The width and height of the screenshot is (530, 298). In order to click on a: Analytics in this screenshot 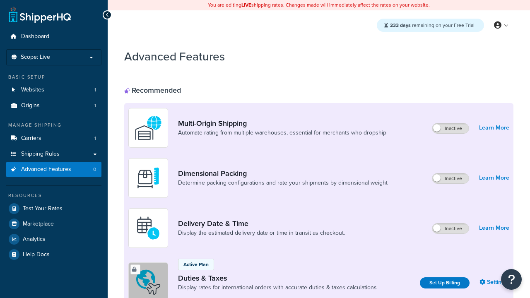, I will do `click(54, 240)`.